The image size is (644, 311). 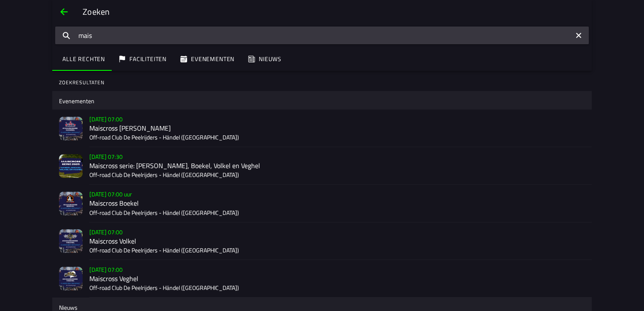 What do you see at coordinates (82, 83) in the screenshot?
I see `font: Zoekresultaten` at bounding box center [82, 83].